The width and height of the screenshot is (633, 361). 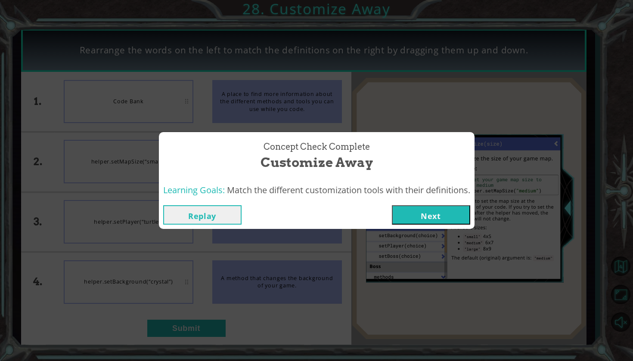 I want to click on span: Match the different customization tools with their definitions., so click(x=348, y=190).